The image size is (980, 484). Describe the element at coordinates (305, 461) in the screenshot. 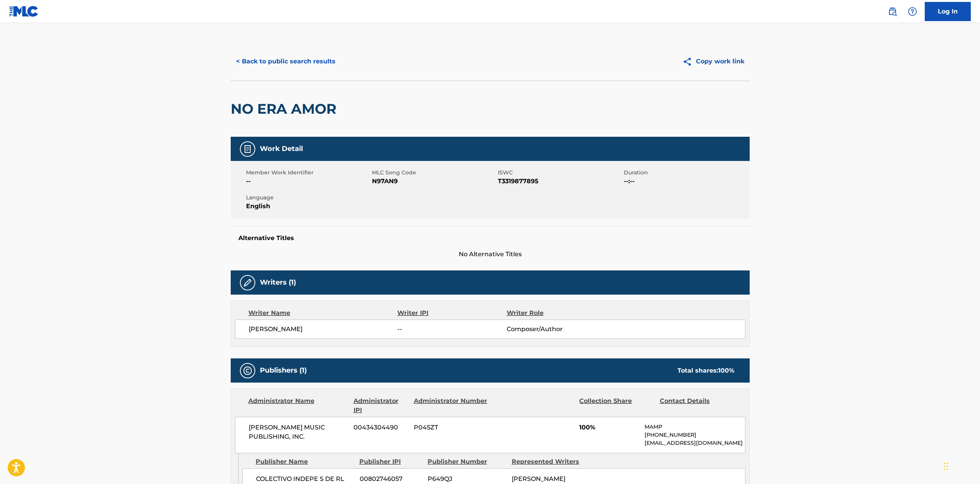

I see `div: Publisher Name` at that location.